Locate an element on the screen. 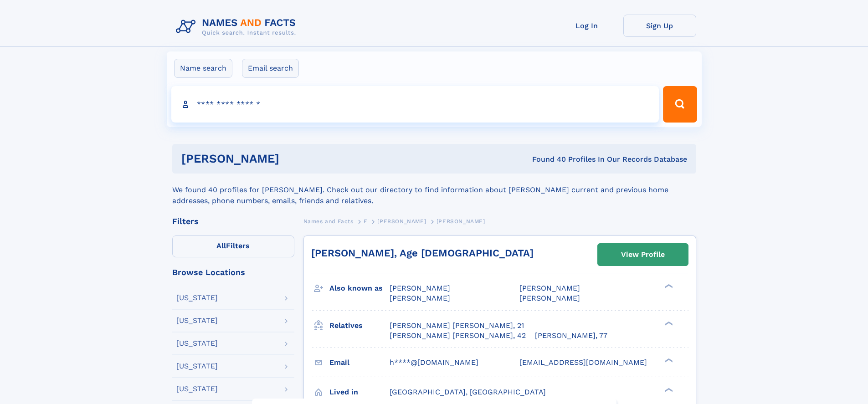  div: Browse Locations is located at coordinates (233, 273).